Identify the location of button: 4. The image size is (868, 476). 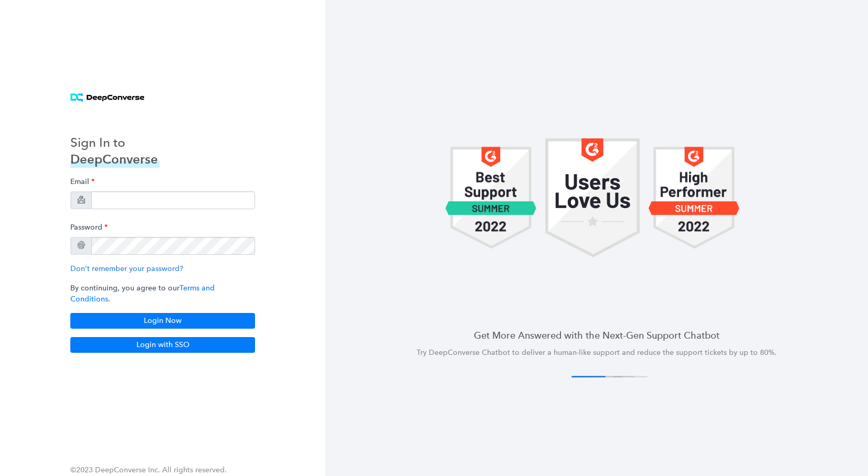
(631, 376).